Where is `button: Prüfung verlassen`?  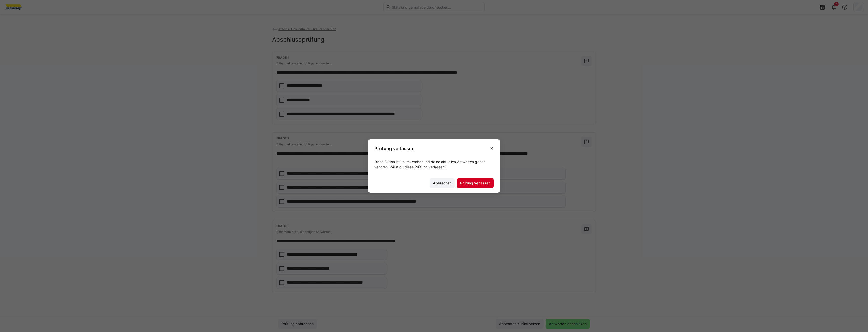 button: Prüfung verlassen is located at coordinates (475, 183).